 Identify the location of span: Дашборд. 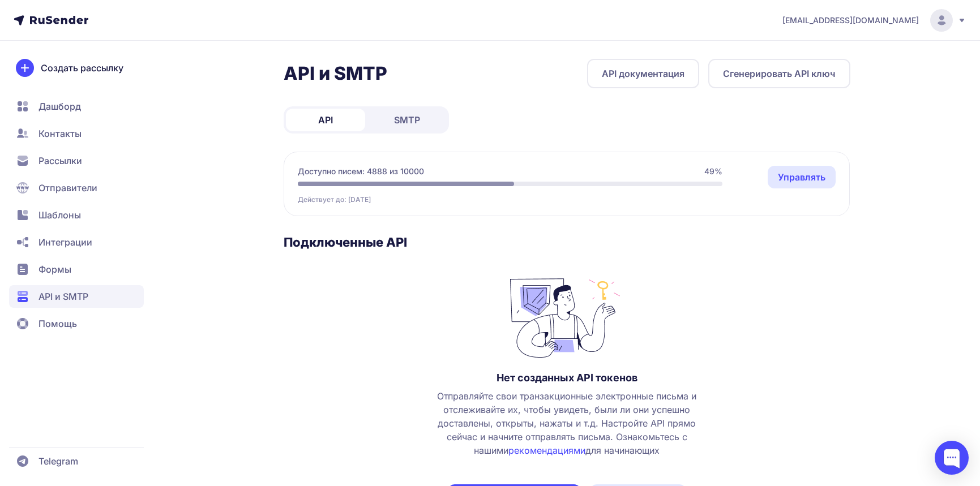
(60, 106).